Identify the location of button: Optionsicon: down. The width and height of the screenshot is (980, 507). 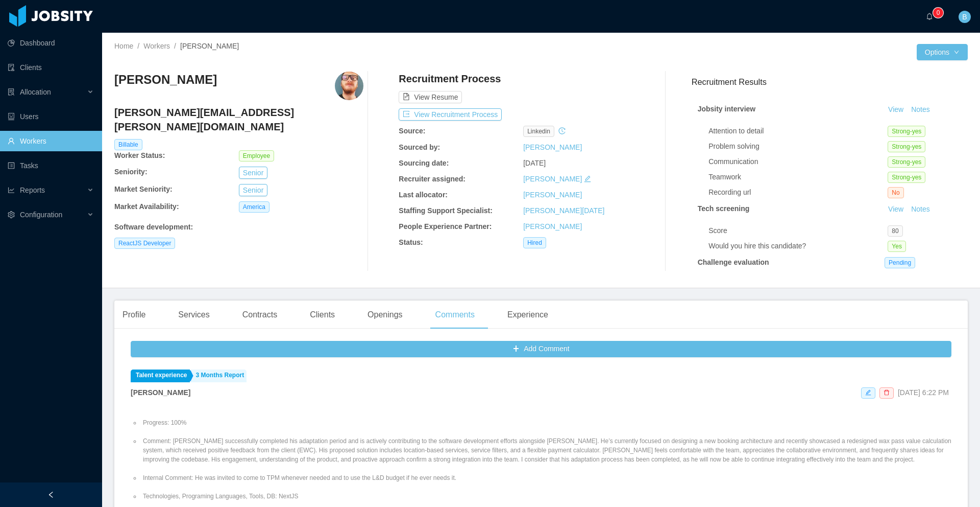
(943, 52).